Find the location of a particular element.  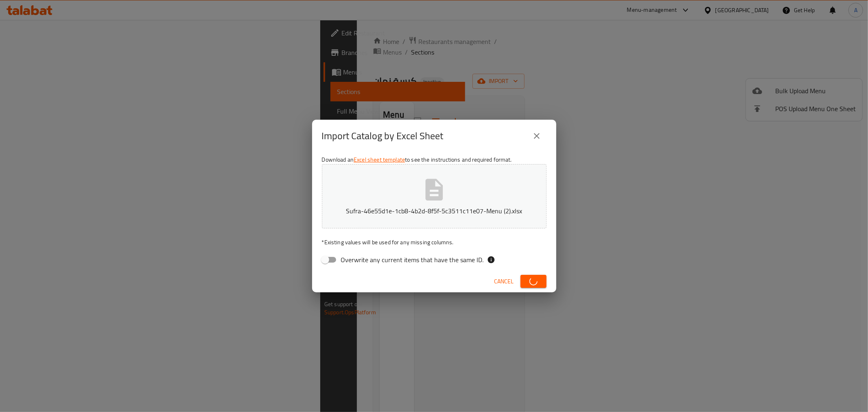

button: close is located at coordinates (536, 136).